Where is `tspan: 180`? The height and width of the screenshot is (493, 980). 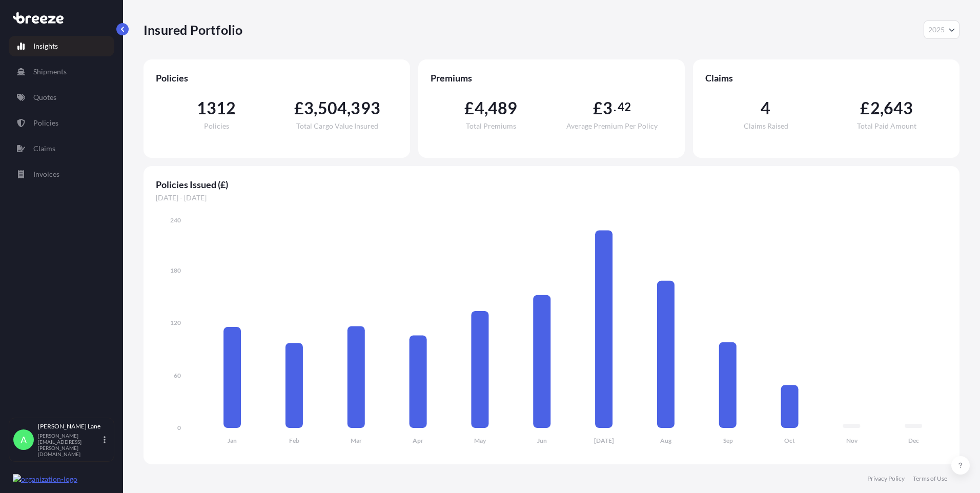 tspan: 180 is located at coordinates (175, 270).